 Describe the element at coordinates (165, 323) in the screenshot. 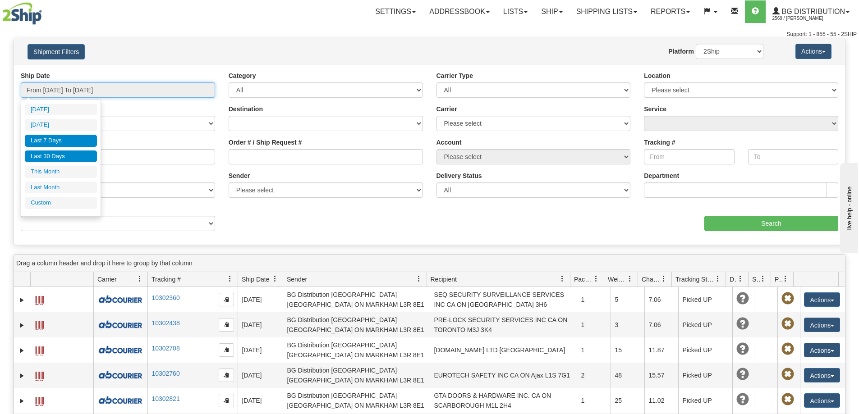

I see `a: 10302438` at that location.